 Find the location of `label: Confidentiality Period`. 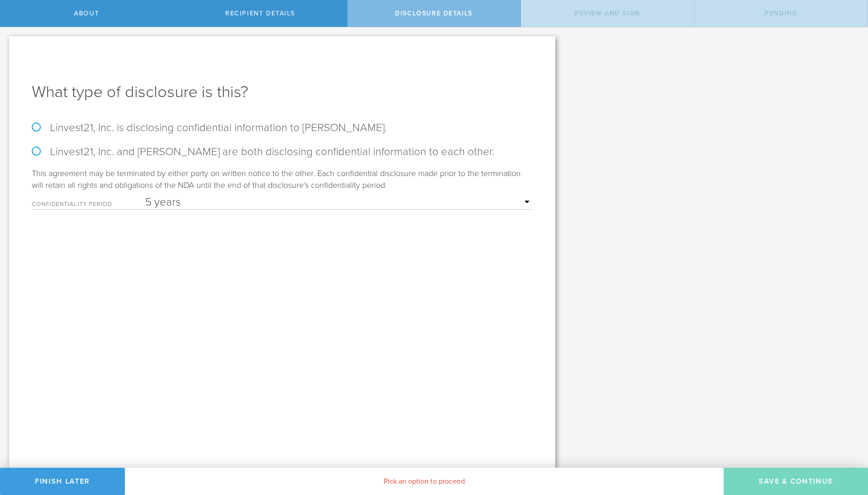

label: Confidentiality Period is located at coordinates (89, 205).